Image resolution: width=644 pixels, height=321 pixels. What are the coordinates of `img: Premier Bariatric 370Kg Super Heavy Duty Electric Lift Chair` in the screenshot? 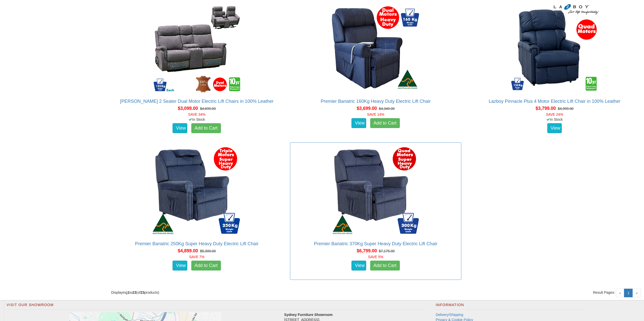 It's located at (376, 191).